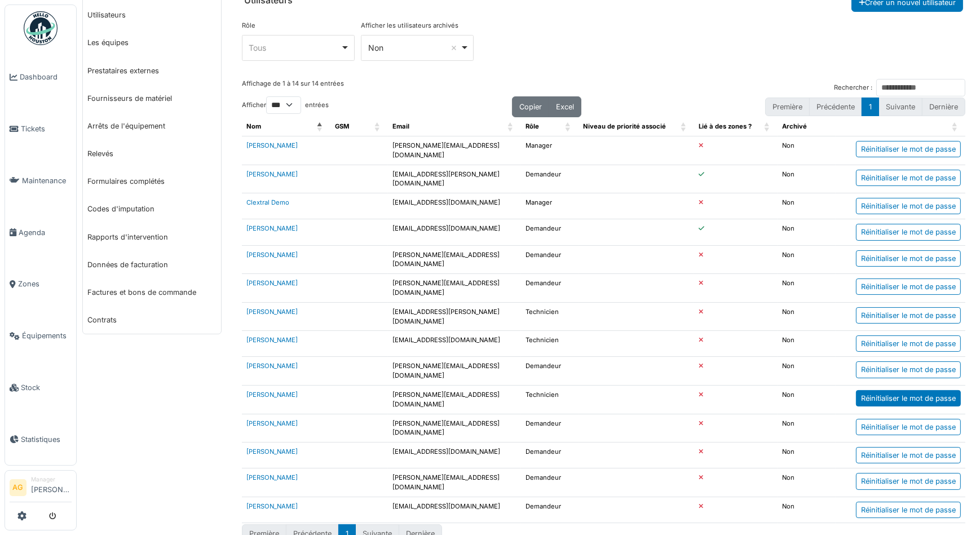 The height and width of the screenshot is (535, 980). I want to click on a: Formulaires complétés, so click(152, 181).